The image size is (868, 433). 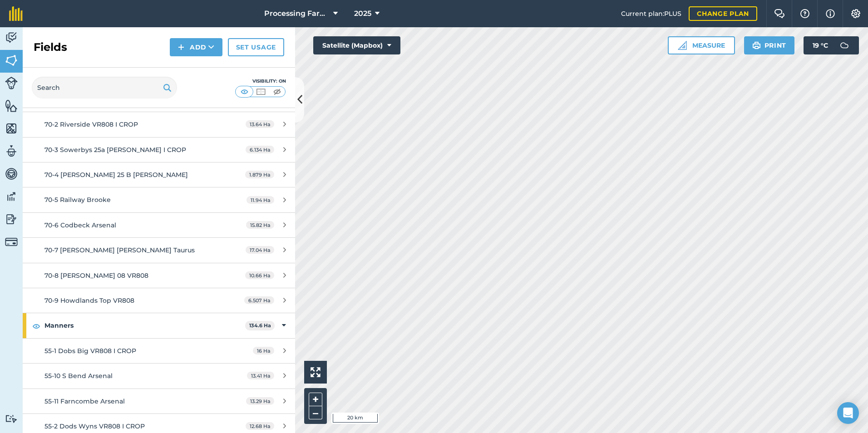 I want to click on img: A cog icon, so click(x=856, y=14).